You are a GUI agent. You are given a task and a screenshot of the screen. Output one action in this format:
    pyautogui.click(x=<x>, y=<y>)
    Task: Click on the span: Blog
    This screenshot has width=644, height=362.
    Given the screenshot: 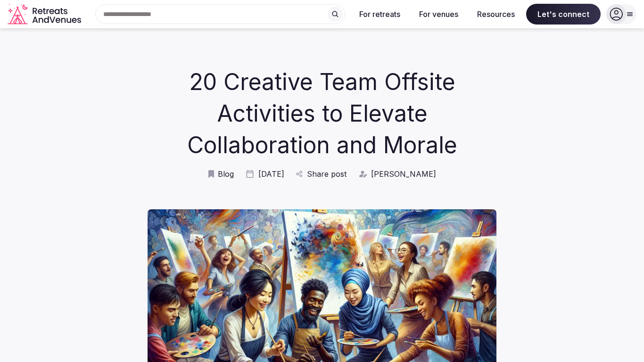 What is the action you would take?
    pyautogui.click(x=226, y=174)
    